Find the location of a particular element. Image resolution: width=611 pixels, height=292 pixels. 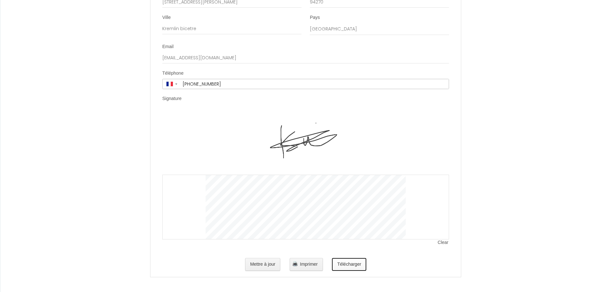

label: Téléphone is located at coordinates (173, 73).